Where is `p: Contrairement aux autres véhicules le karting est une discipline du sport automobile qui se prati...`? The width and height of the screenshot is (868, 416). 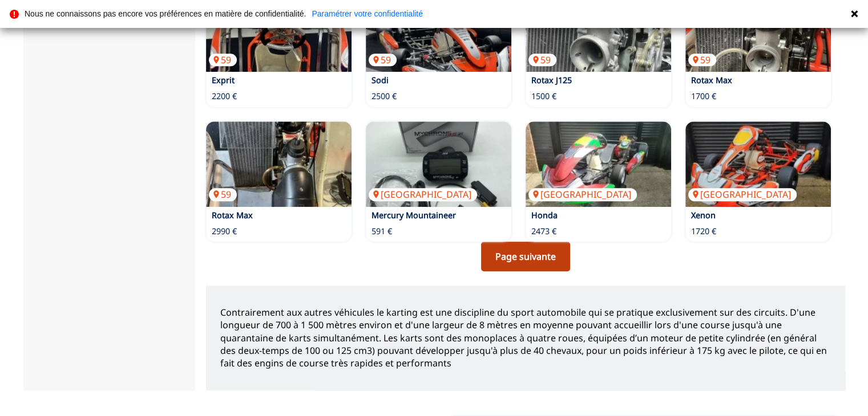 p: Contrairement aux autres véhicules le karting est une discipline du sport automobile qui se prati... is located at coordinates (526, 338).